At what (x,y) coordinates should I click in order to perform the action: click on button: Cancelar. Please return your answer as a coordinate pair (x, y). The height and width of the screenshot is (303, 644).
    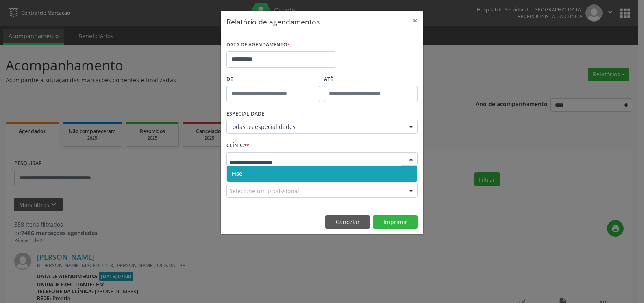
    Looking at the image, I should click on (348, 222).